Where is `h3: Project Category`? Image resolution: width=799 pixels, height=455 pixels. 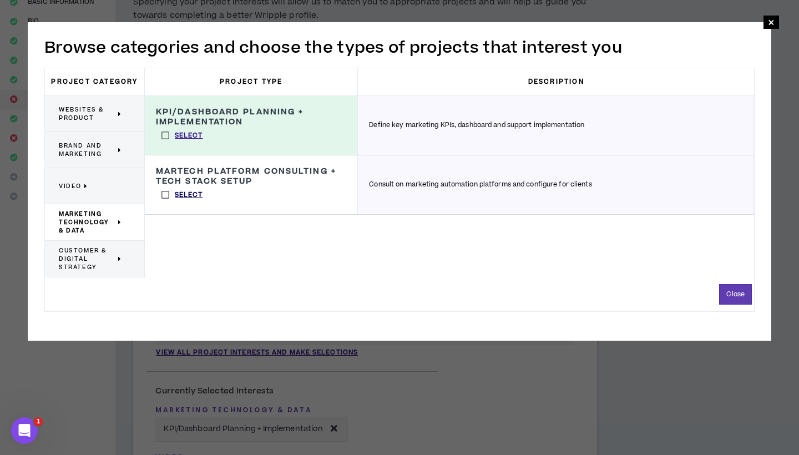
h3: Project Category is located at coordinates (95, 82).